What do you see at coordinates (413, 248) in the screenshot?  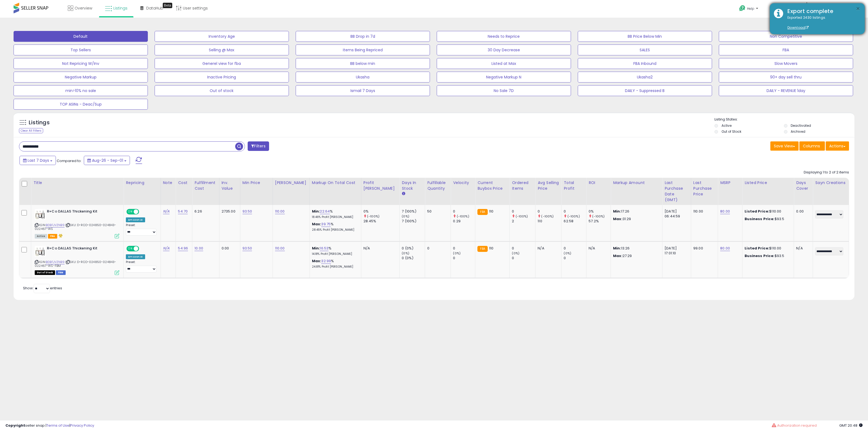 I see `div: 0 (0%)` at bounding box center [413, 248].